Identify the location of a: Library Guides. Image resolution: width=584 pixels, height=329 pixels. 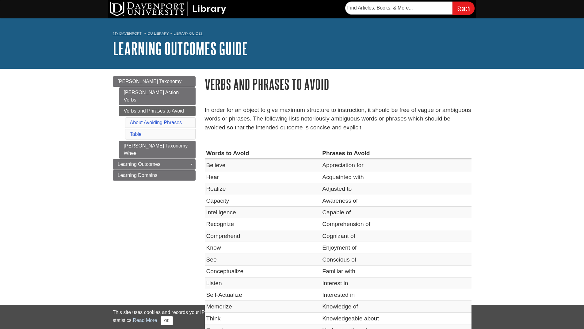
(188, 33).